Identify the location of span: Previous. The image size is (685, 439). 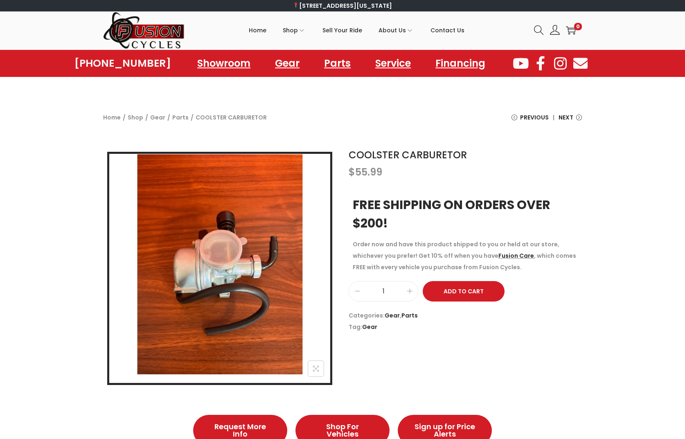
(535, 118).